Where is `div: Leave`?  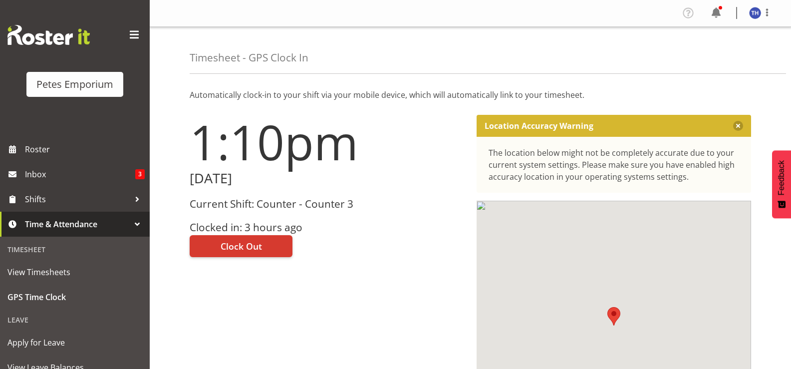
div: Leave is located at coordinates (75, 319).